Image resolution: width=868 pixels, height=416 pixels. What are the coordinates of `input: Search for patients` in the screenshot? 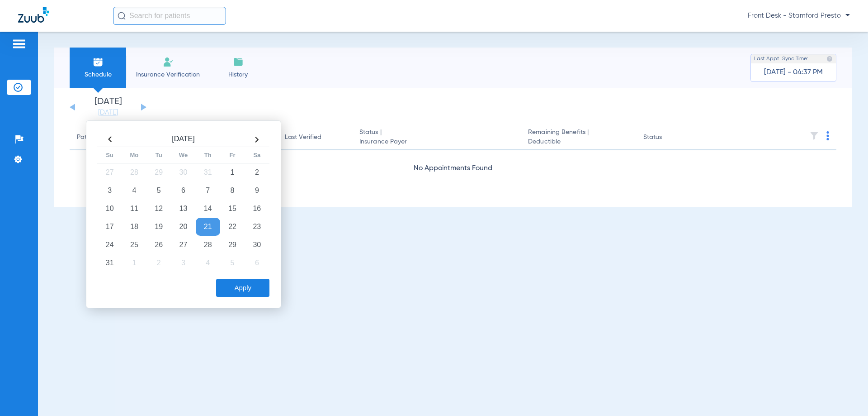 It's located at (169, 16).